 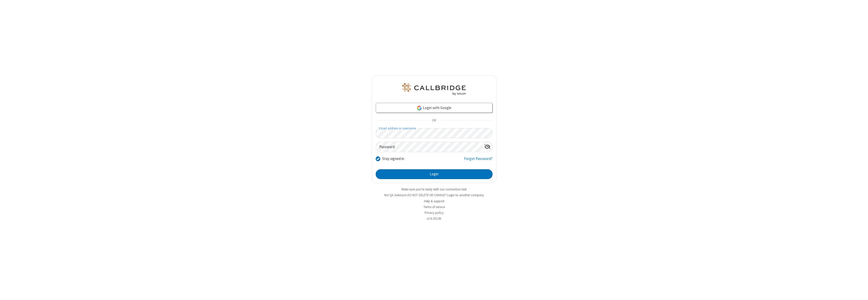 What do you see at coordinates (434, 108) in the screenshot?
I see `a: Login with Google` at bounding box center [434, 108].